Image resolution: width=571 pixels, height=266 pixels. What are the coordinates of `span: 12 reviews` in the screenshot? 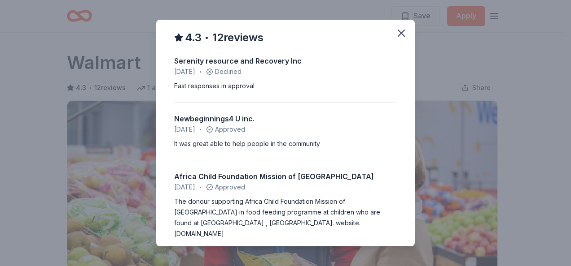 It's located at (238, 38).